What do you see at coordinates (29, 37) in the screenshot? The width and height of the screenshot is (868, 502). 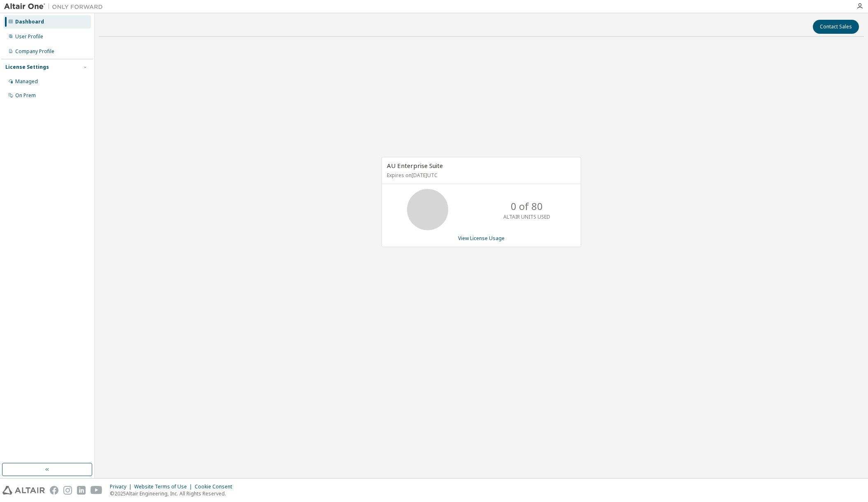 I see `div: User Profile` at bounding box center [29, 37].